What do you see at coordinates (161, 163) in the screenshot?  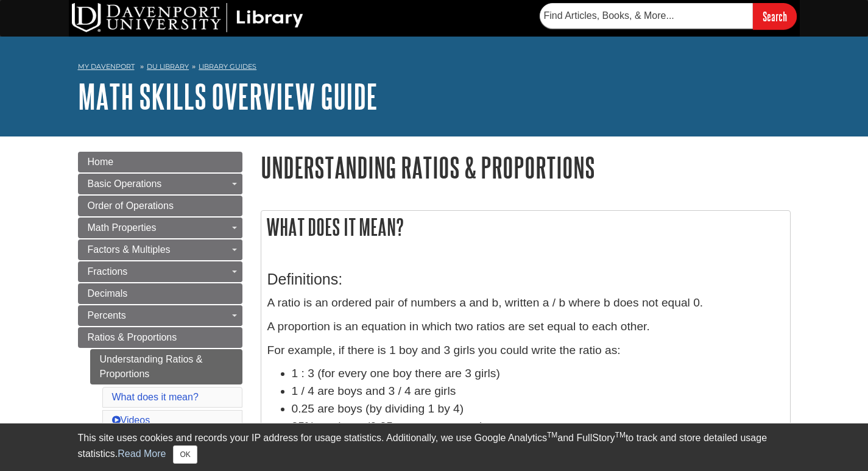 I see `a: Home` at bounding box center [161, 163].